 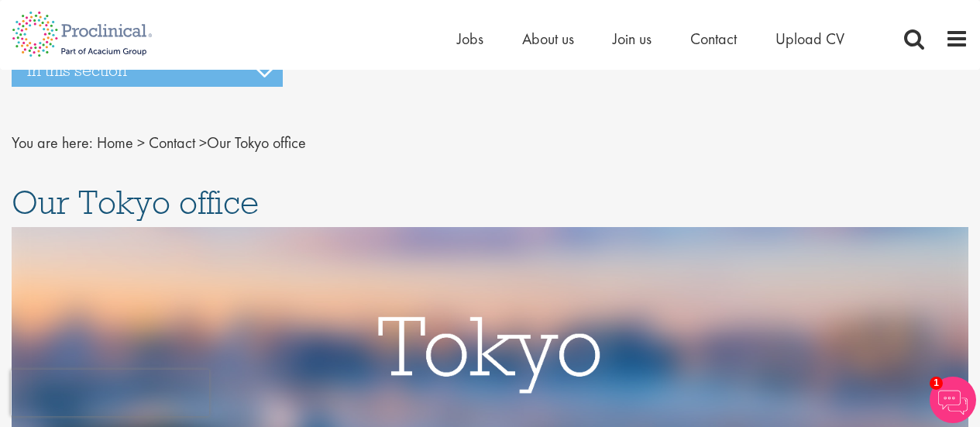 What do you see at coordinates (713, 39) in the screenshot?
I see `span: Contact` at bounding box center [713, 39].